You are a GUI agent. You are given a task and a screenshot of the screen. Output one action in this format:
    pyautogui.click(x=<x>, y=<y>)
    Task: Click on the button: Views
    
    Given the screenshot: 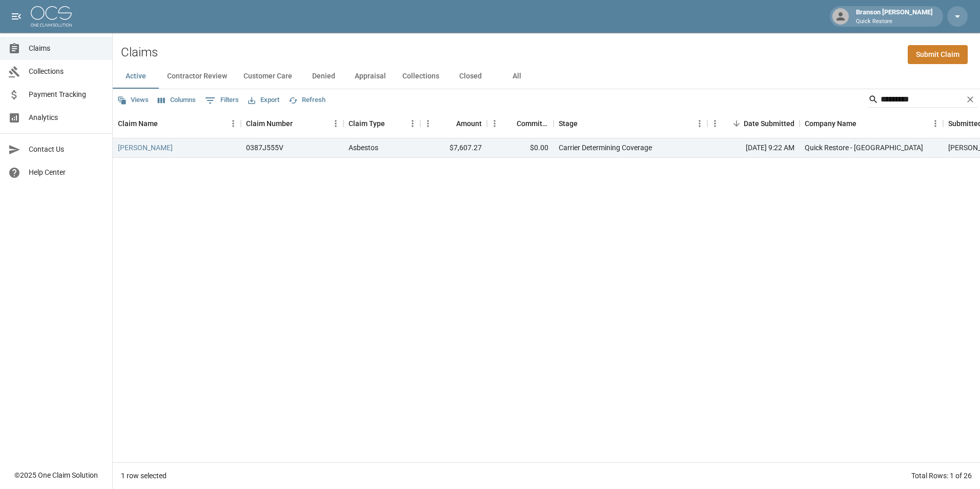 What is the action you would take?
    pyautogui.click(x=133, y=100)
    